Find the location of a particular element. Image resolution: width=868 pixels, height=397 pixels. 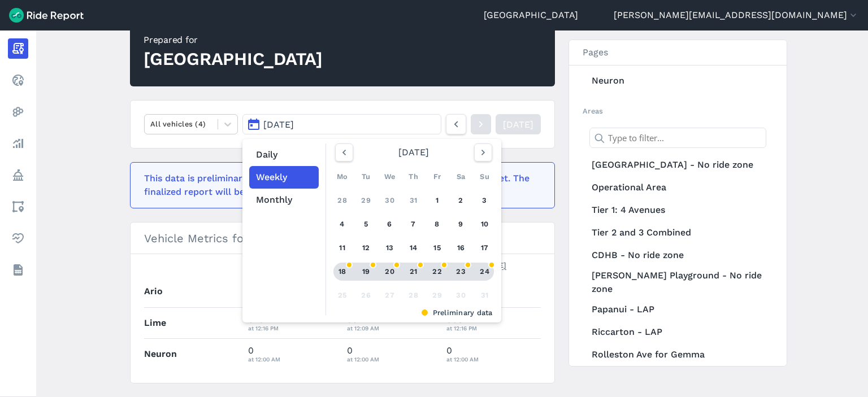

div: Su is located at coordinates (485, 177).